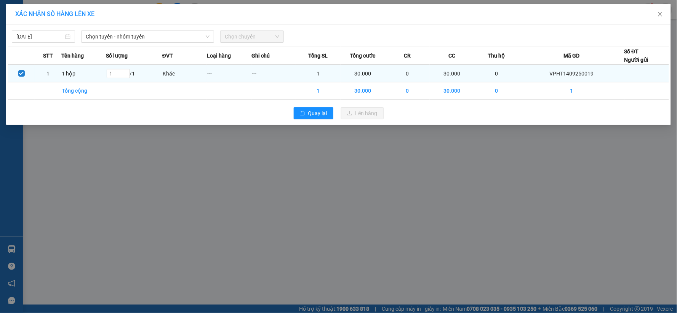 This screenshot has height=313, width=677. What do you see at coordinates (318, 113) in the screenshot?
I see `span: Quay lại` at bounding box center [318, 113].